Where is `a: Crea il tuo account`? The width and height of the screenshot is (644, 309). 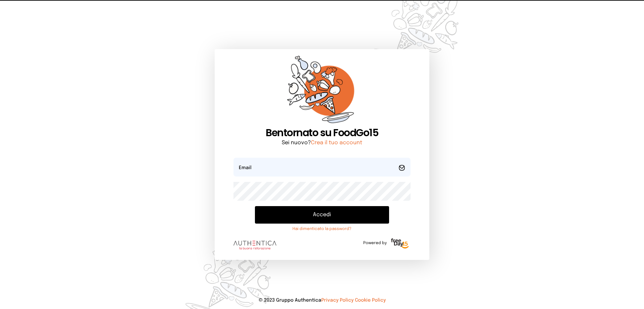 a: Crea il tuo account is located at coordinates (337, 143).